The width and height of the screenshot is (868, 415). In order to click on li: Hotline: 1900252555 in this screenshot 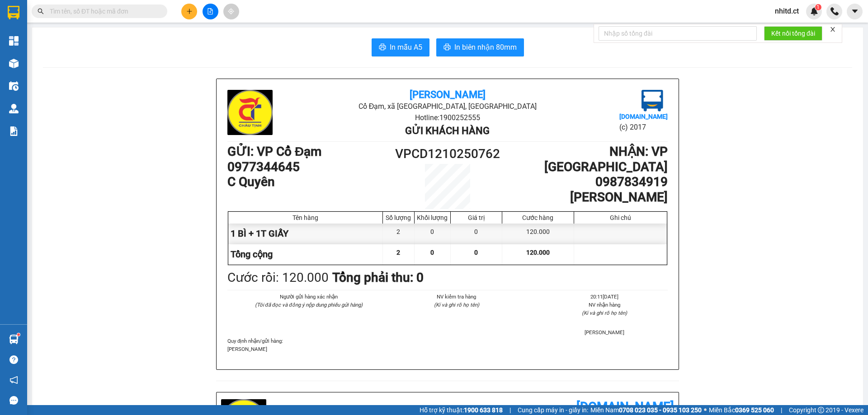, I will do `click(447, 117)`.